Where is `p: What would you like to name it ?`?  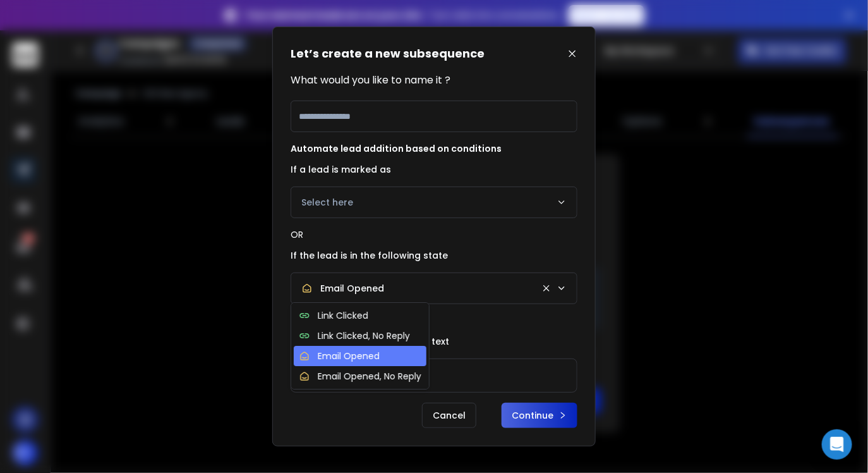 p: What would you like to name it ? is located at coordinates (434, 80).